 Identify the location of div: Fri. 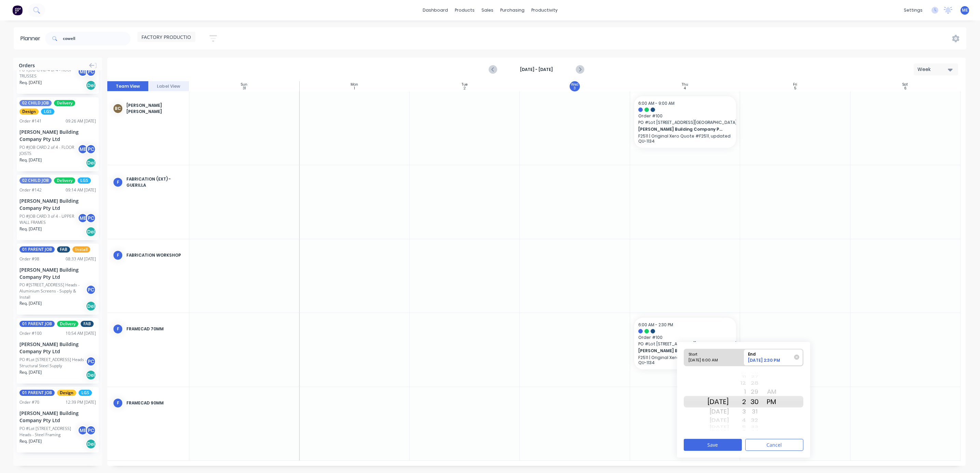
(795, 84).